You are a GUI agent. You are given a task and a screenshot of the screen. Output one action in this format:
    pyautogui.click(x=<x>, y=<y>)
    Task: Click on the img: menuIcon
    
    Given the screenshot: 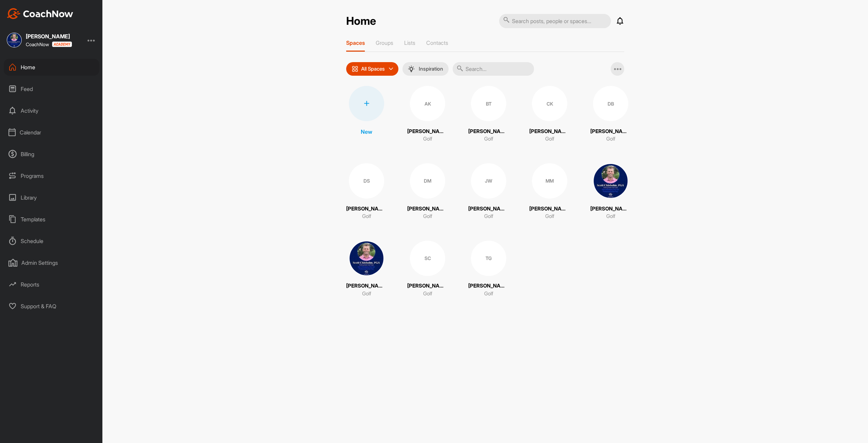 What is the action you would take?
    pyautogui.click(x=411, y=68)
    